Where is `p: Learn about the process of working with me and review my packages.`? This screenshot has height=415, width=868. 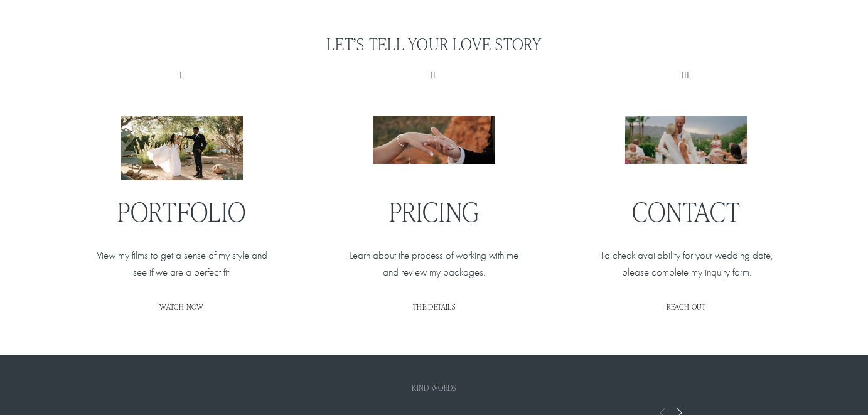
p: Learn about the process of working with me and review my packages. is located at coordinates (434, 264).